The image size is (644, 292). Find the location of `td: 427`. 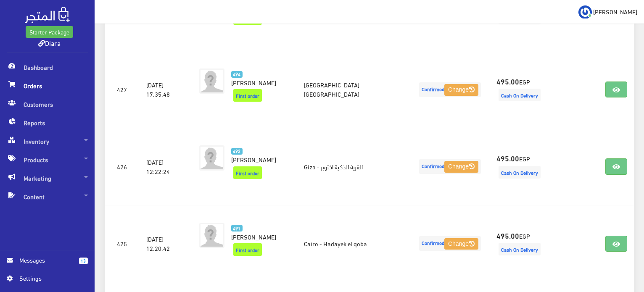

td: 427 is located at coordinates (122, 90).